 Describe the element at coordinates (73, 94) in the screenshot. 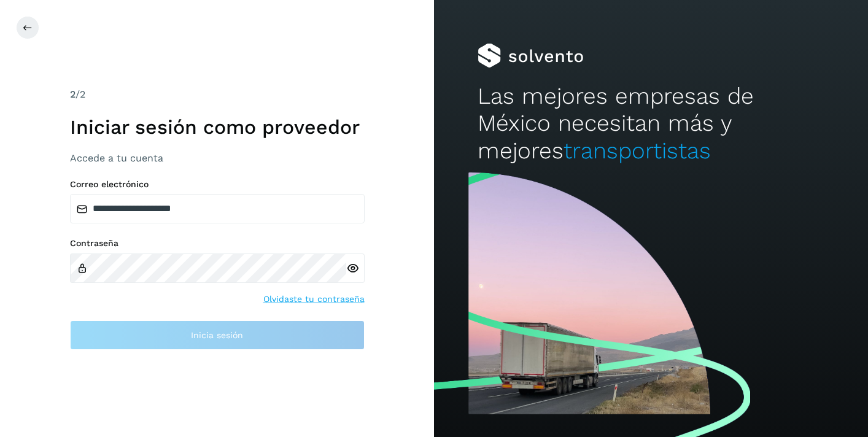

I see `span: 2` at that location.